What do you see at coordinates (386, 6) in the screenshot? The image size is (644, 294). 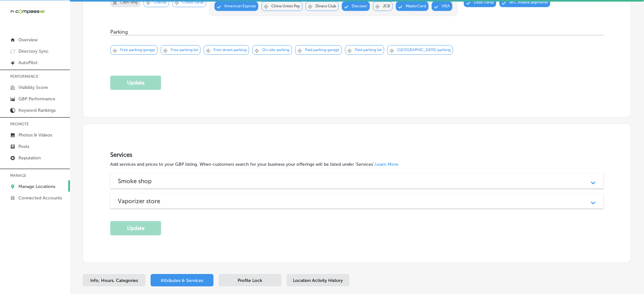 I see `p: JCB` at bounding box center [386, 6].